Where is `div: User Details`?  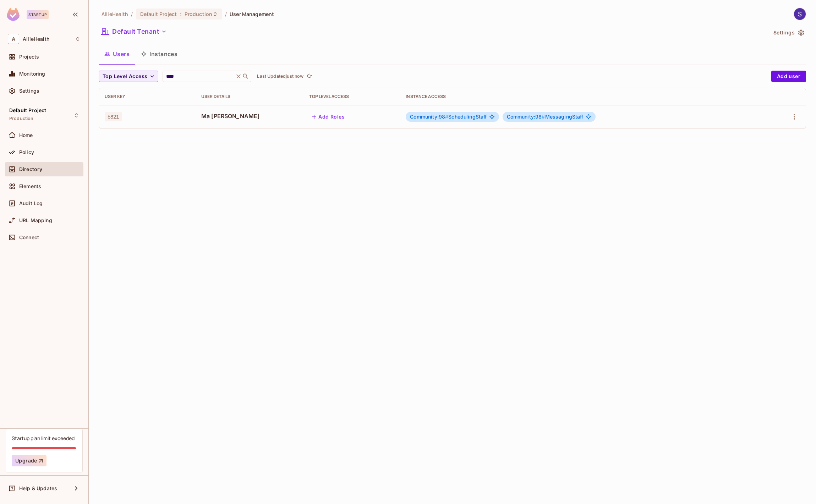
div: User Details is located at coordinates (249, 96).